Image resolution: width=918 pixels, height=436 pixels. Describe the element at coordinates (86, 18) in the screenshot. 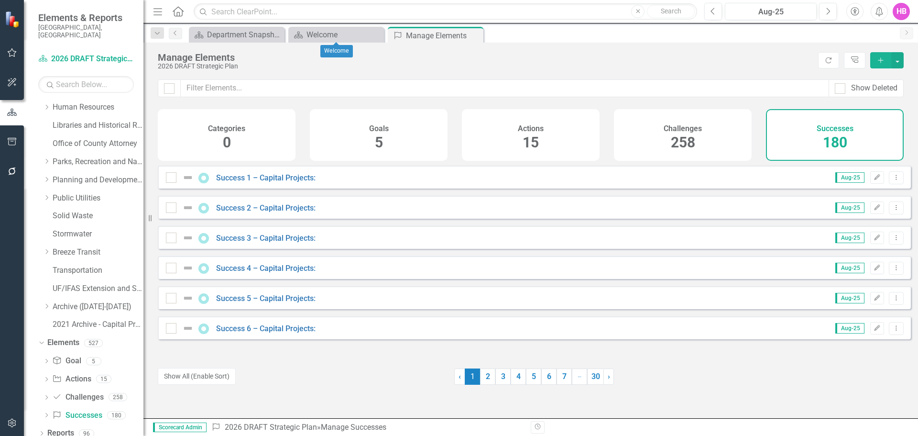

I see `span: Elements & Reports` at that location.